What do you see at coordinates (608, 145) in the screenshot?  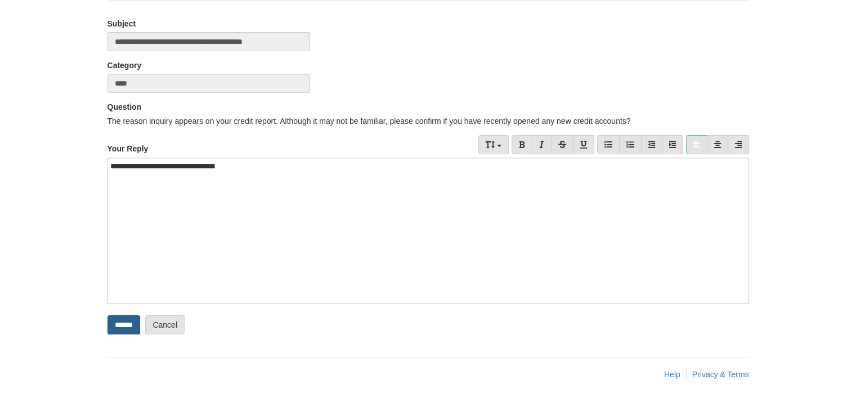 I see `a: Bullet list` at bounding box center [608, 145].